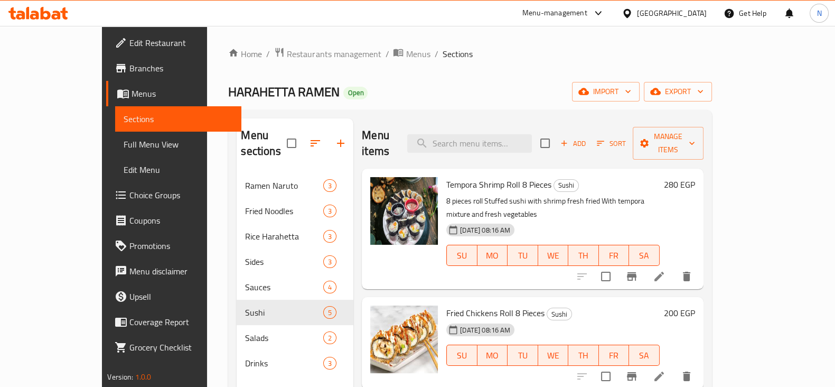 The image size is (835, 387). Describe the element at coordinates (584, 255) in the screenshot. I see `span: TH` at that location.